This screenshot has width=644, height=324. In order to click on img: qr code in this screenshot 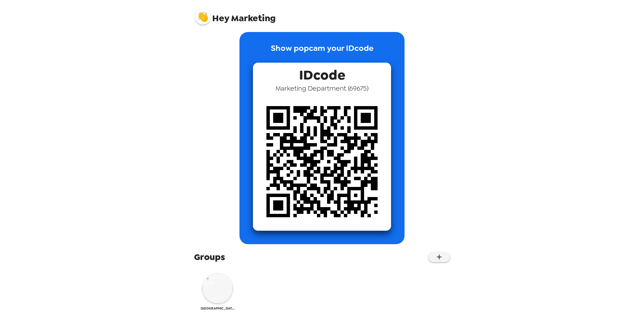, I will do `click(322, 162)`.